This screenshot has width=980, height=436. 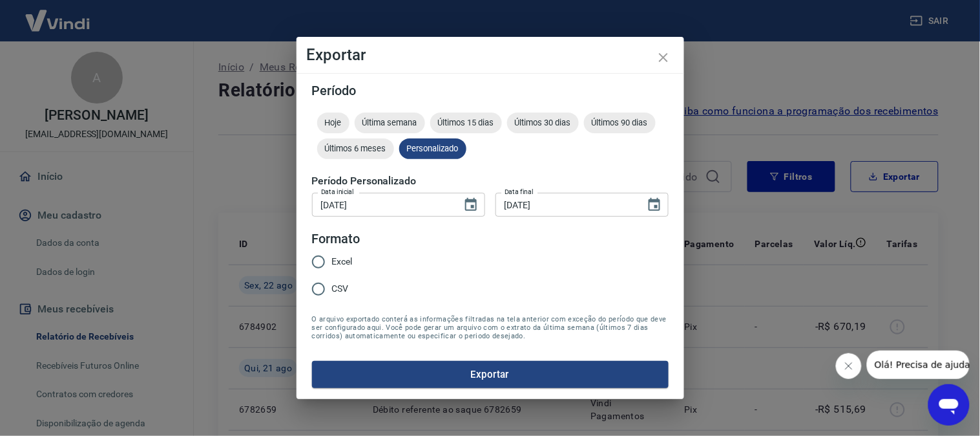 I want to click on div: Hoje, so click(x=334, y=123).